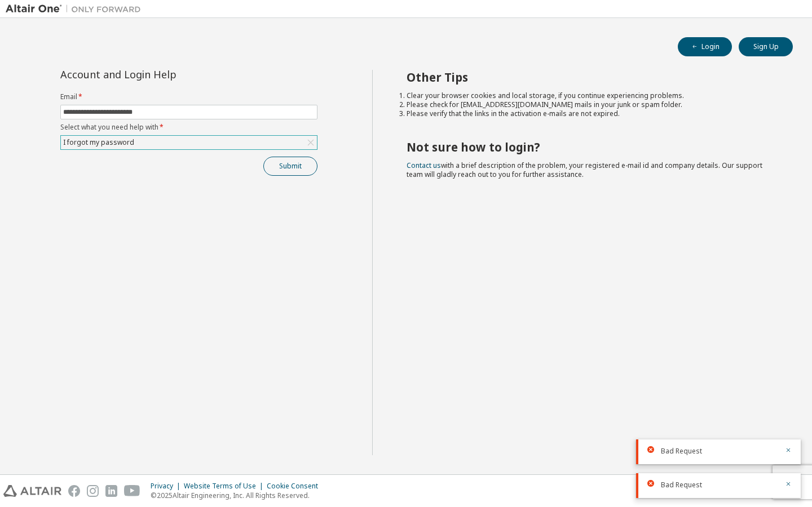 This screenshot has width=812, height=507. I want to click on li: Please verify that the links in the activation e-mails are not expired., so click(590, 113).